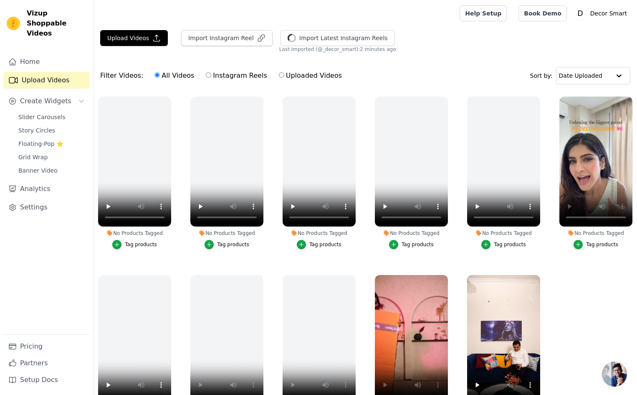 The height and width of the screenshot is (395, 637). I want to click on label: Uploaded Videos, so click(310, 76).